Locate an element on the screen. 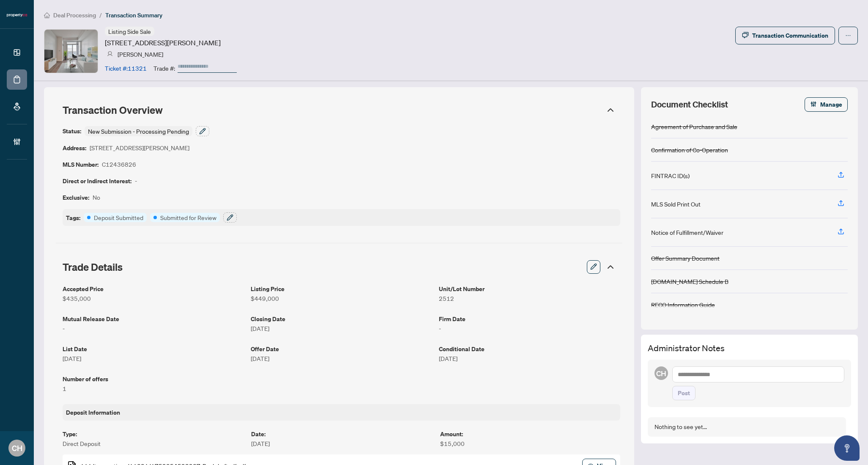  div: Trade Details is located at coordinates (339, 267).